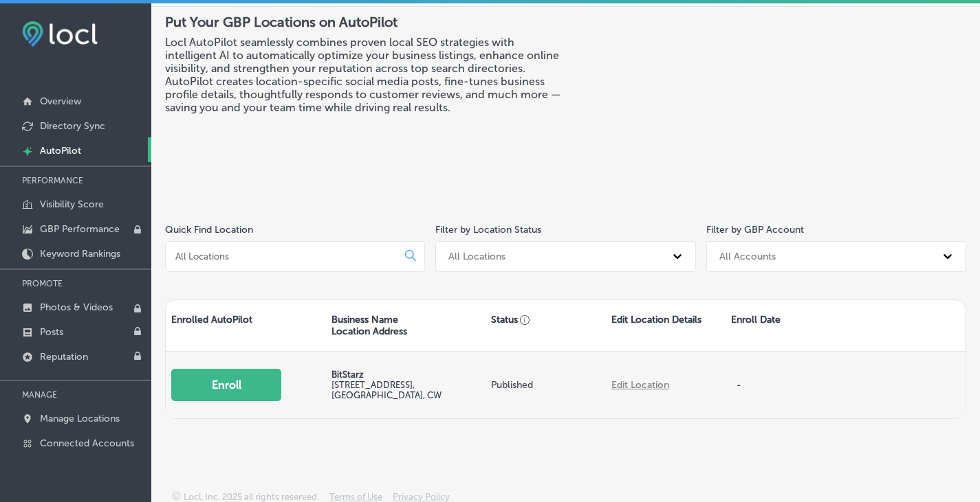 The height and width of the screenshot is (502, 980). I want to click on p: Overview, so click(60, 101).